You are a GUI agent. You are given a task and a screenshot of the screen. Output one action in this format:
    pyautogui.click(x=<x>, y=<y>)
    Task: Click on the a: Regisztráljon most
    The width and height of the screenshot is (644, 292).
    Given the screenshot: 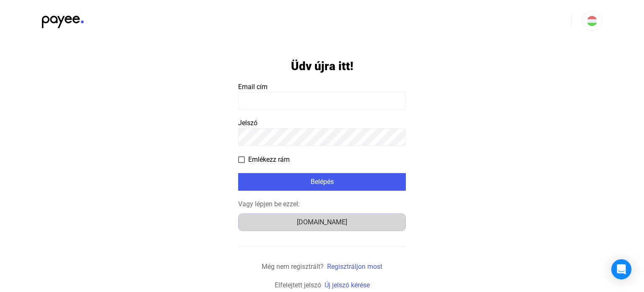 What is the action you would take?
    pyautogui.click(x=355, y=266)
    